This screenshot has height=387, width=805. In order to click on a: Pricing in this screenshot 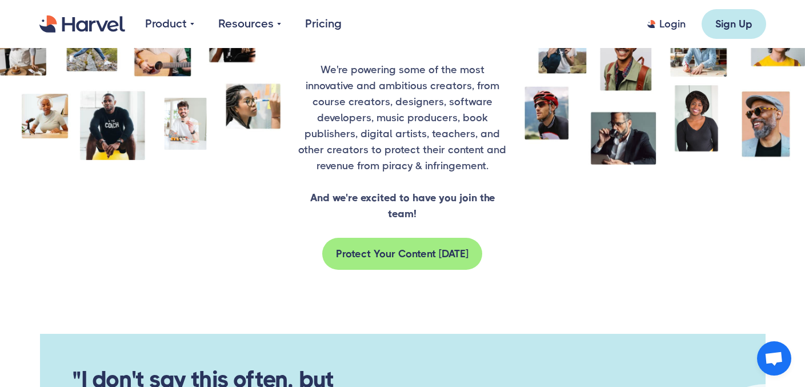, I will do `click(323, 24)`.